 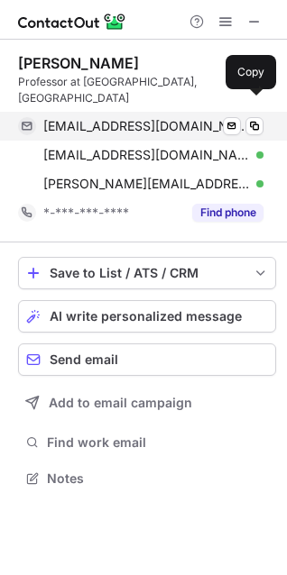 What do you see at coordinates (72, 22) in the screenshot?
I see `img: ContactOut v5.3.10` at bounding box center [72, 22].